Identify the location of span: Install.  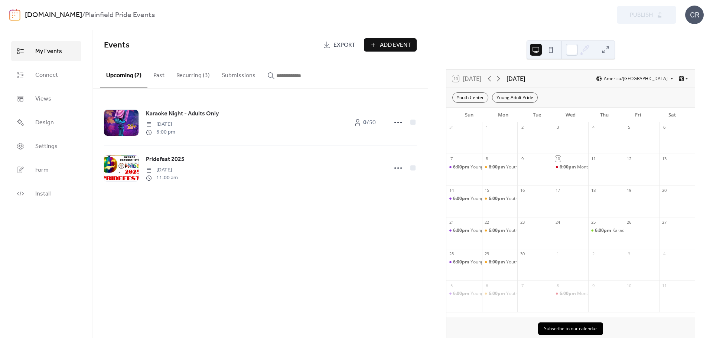
(43, 194).